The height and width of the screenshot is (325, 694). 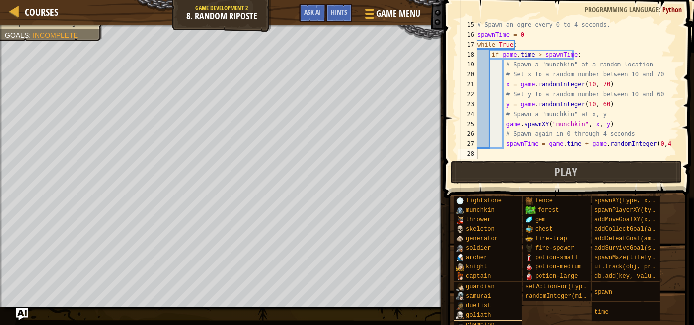 What do you see at coordinates (467, 25) in the screenshot?
I see `div: 15` at bounding box center [467, 25].